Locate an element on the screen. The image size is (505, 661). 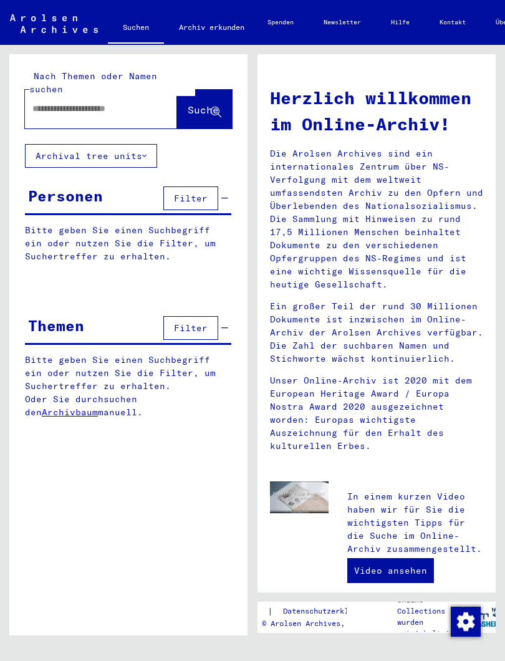
div: Zustimmung ändern is located at coordinates (465, 621).